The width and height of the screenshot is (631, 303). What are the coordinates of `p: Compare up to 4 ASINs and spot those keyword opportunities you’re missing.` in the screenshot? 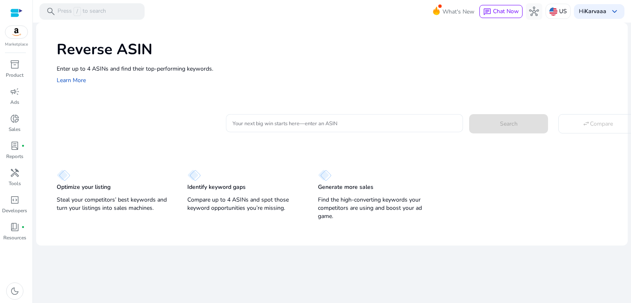 It's located at (244, 204).